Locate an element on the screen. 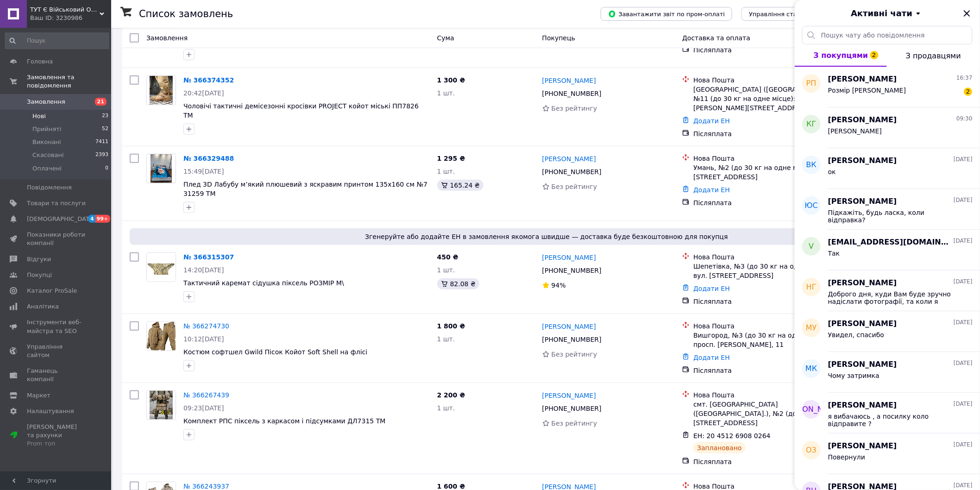  span: 1 300 ₴ is located at coordinates (451, 81).